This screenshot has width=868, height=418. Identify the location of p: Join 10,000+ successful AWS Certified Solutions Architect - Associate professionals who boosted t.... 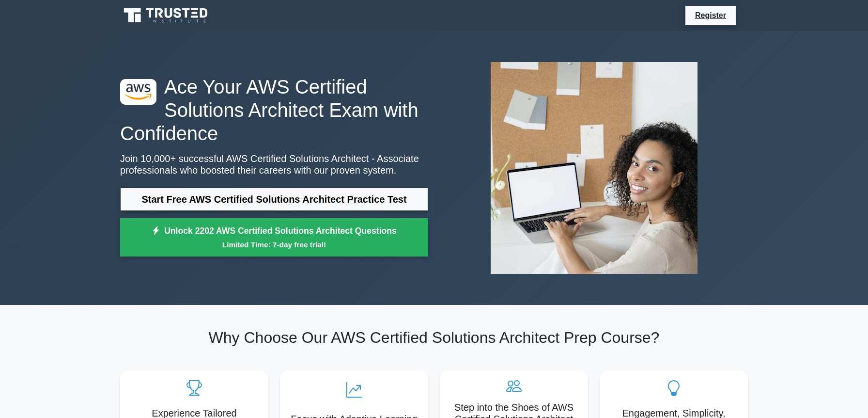
(274, 164).